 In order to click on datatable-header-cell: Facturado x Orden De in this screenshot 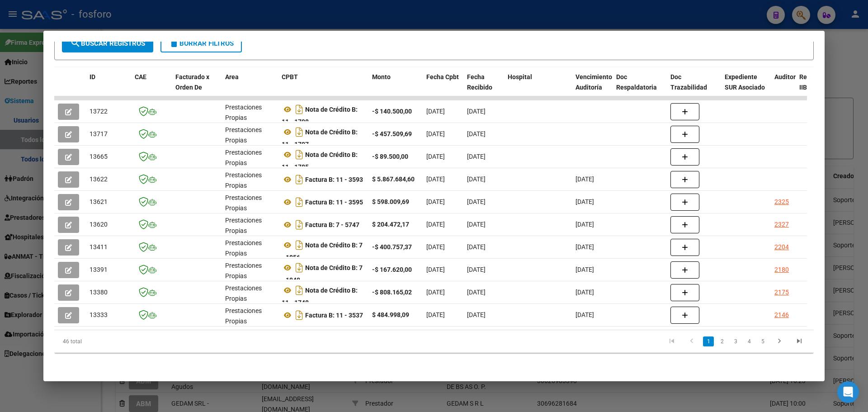, I will do `click(197, 87)`.